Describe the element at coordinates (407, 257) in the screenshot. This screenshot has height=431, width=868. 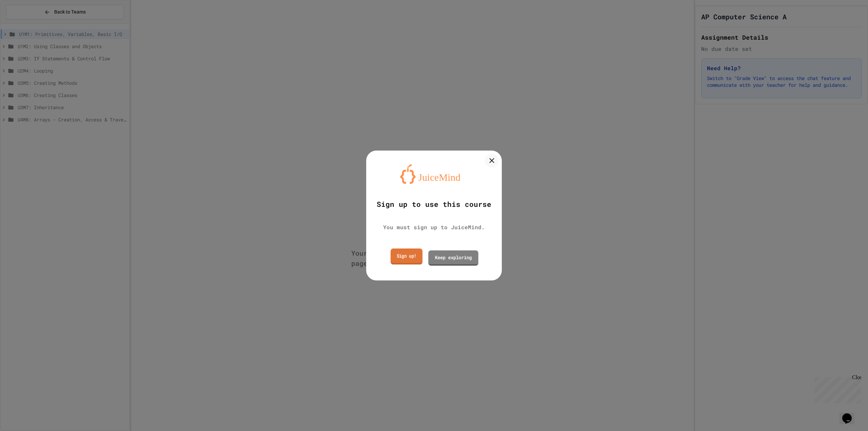
I see `a: Sign up!` at that location.